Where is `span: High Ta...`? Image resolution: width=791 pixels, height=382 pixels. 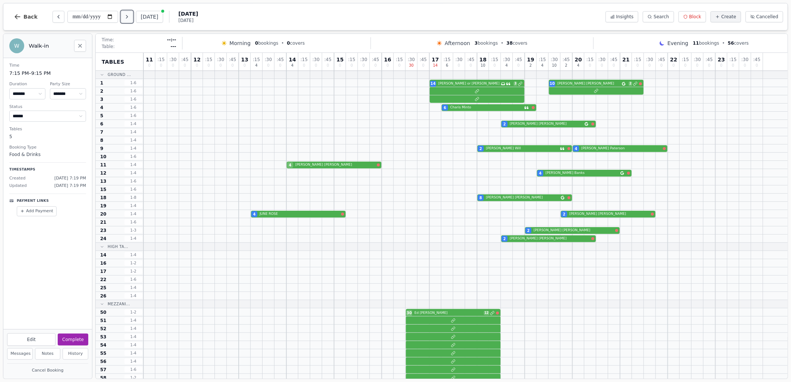 span: High Ta... is located at coordinates (118, 247).